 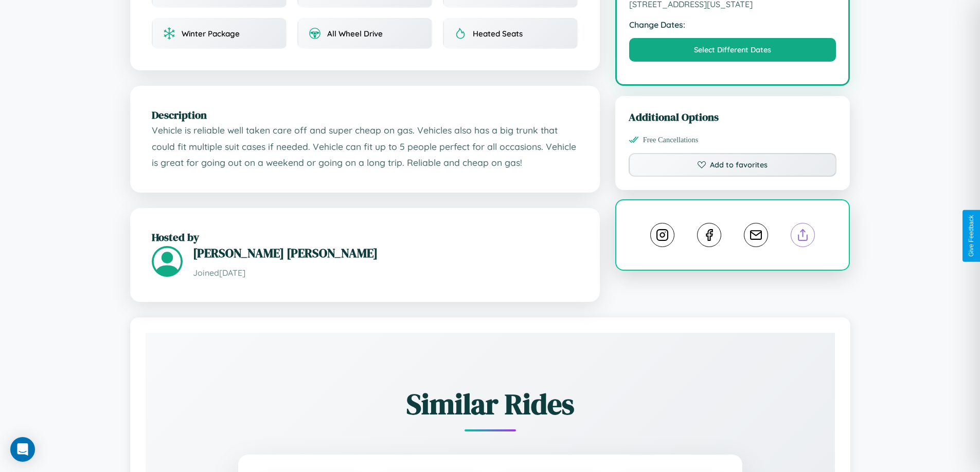 I want to click on h2: Similar Rides, so click(x=490, y=404).